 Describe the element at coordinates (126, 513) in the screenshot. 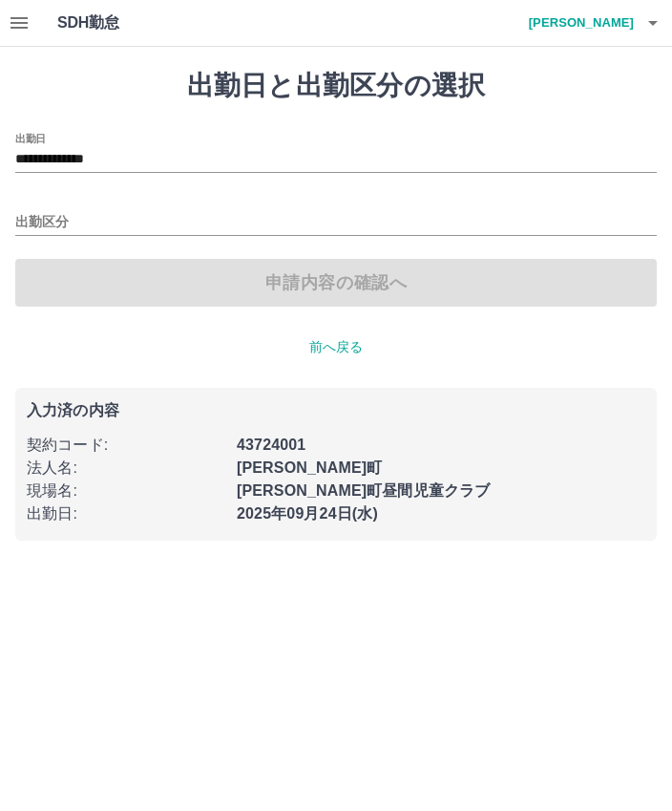

I see `p: 出勤日 :` at that location.